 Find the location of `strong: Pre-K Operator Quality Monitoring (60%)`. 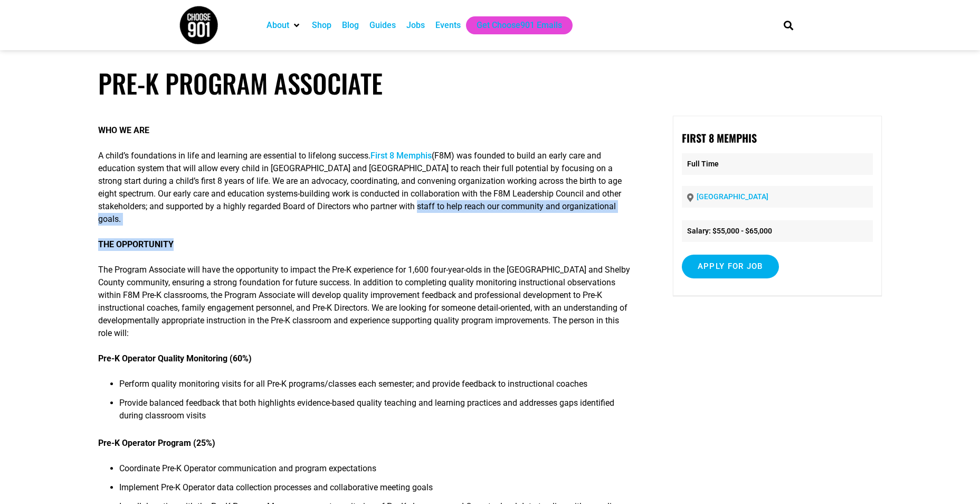

strong: Pre-K Operator Quality Monitoring (60%) is located at coordinates (175, 358).